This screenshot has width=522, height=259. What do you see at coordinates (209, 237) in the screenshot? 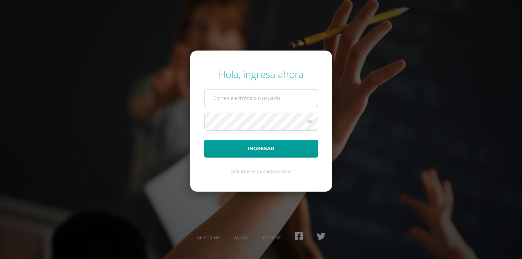
I see `a: Acerca de` at bounding box center [209, 237].